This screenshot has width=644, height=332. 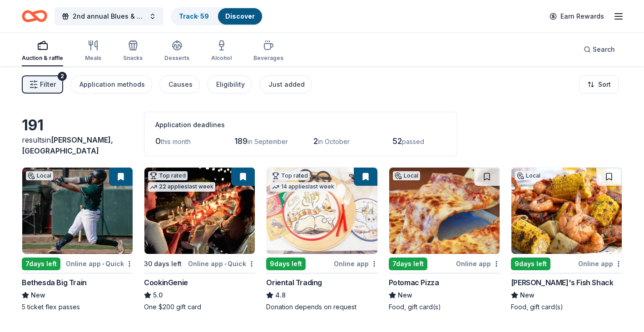 What do you see at coordinates (199, 307) in the screenshot?
I see `div: One $200 gift card` at bounding box center [199, 307].